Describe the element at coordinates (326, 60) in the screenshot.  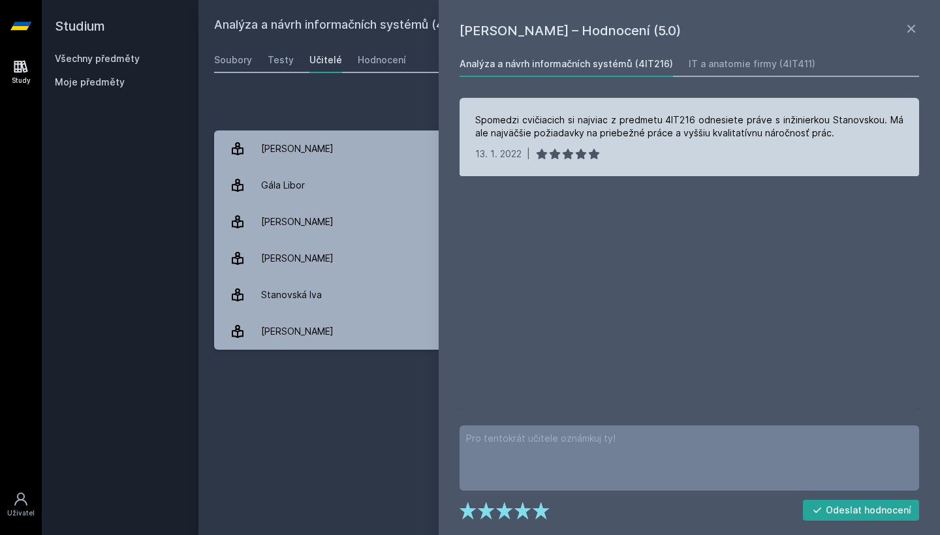
I see `div: Učitelé` at that location.